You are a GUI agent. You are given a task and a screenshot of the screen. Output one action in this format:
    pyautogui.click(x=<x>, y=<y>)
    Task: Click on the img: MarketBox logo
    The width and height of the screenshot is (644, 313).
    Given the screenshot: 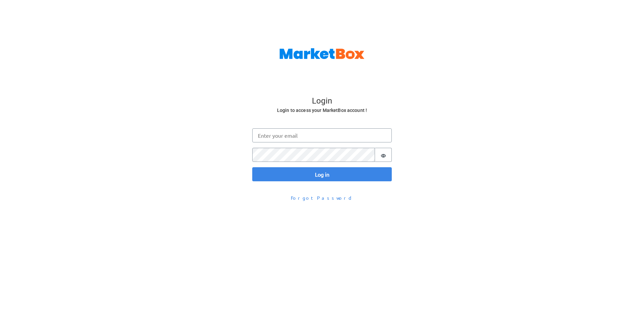 What is the action you would take?
    pyautogui.click(x=322, y=54)
    